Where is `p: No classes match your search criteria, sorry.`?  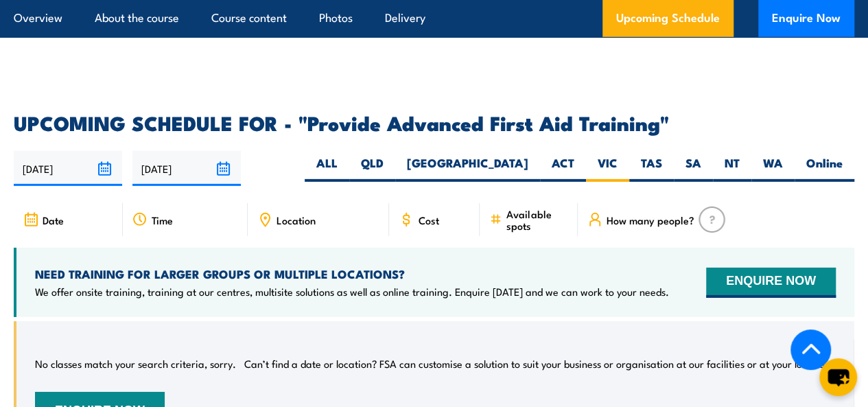
p: No classes match your search criteria, sorry. is located at coordinates (135, 364).